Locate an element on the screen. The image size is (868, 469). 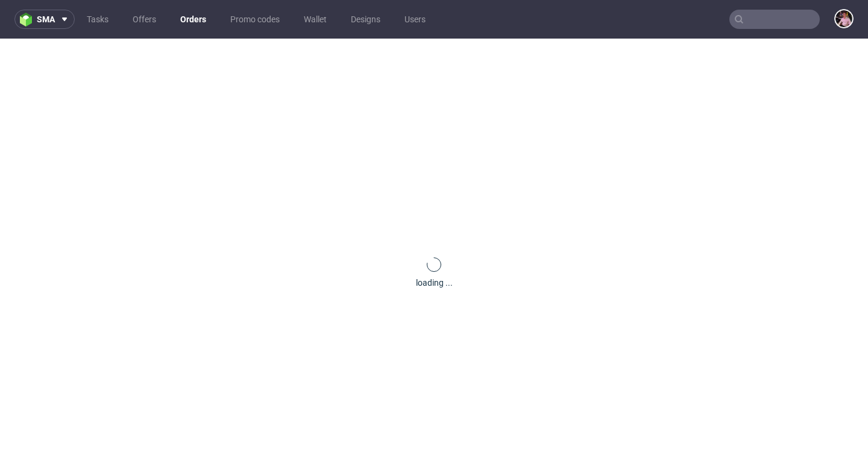
a: Users is located at coordinates (415, 19).